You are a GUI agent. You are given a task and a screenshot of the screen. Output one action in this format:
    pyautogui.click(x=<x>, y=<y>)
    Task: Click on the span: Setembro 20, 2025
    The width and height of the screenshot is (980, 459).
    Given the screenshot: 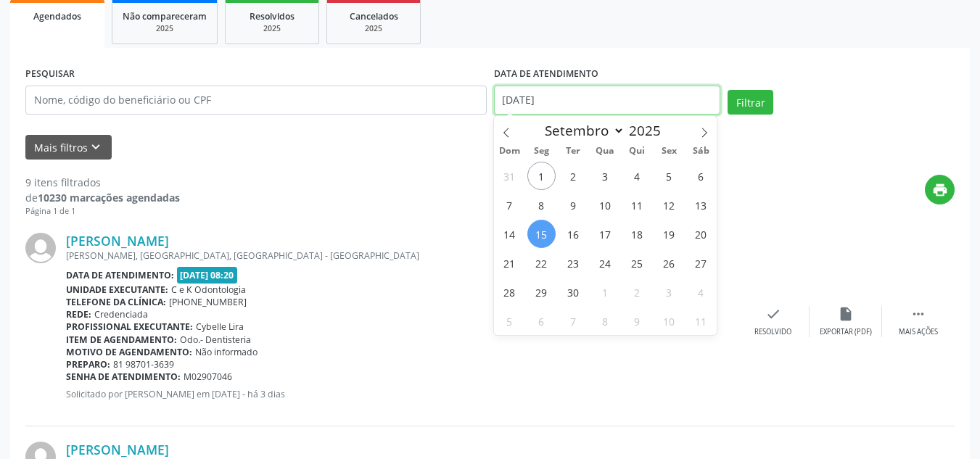 What is the action you would take?
    pyautogui.click(x=701, y=234)
    